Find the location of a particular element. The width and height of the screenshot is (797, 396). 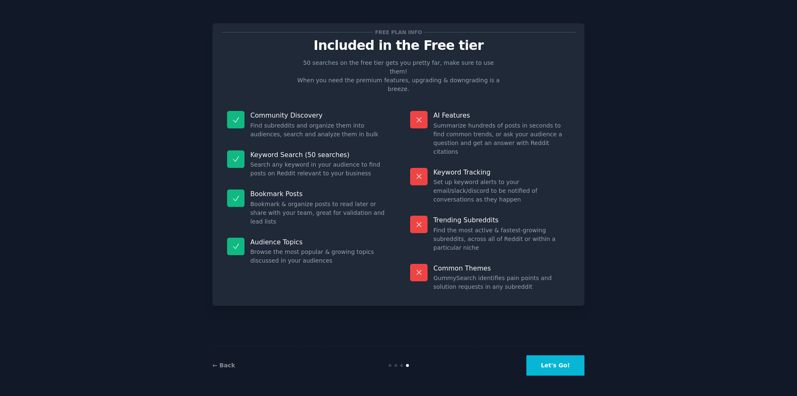

p: AI Features is located at coordinates (502, 115).